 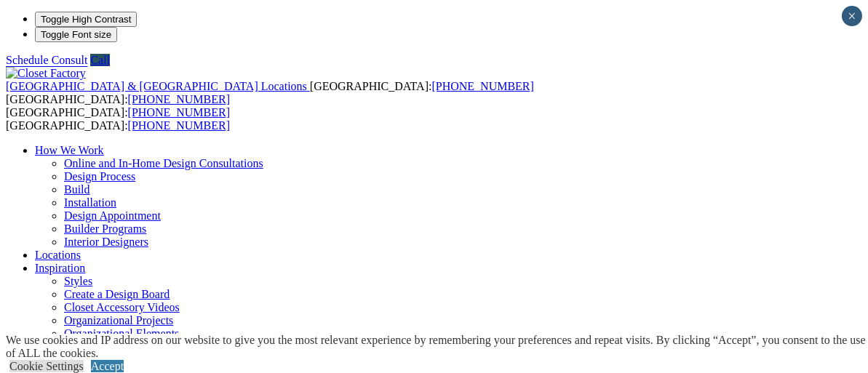 What do you see at coordinates (852, 16) in the screenshot?
I see `button: Close` at bounding box center [852, 16].